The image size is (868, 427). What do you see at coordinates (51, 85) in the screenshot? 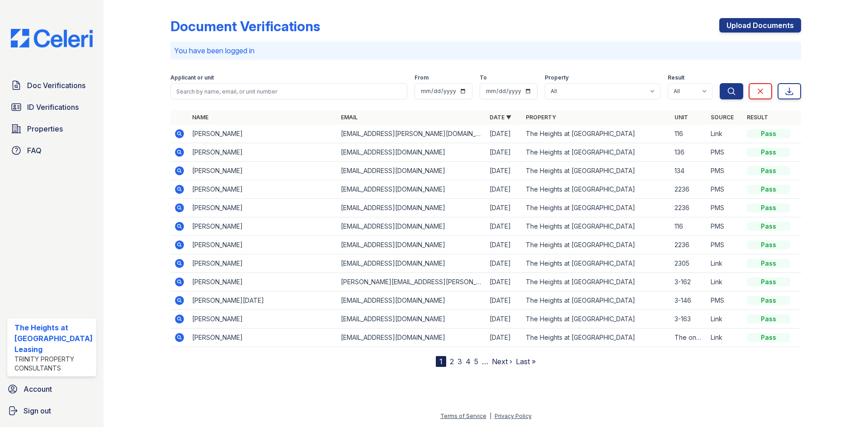
I see `a: Doc Verifications` at bounding box center [51, 85].